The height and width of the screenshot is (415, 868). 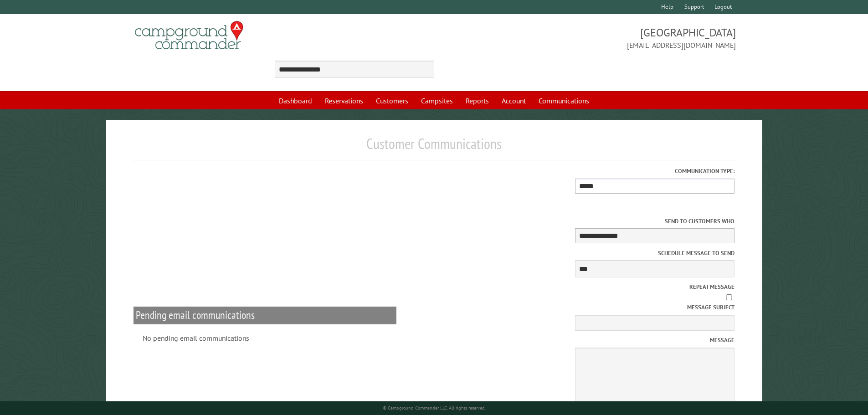 What do you see at coordinates (265, 315) in the screenshot?
I see `h2: Pending email communications` at bounding box center [265, 315].